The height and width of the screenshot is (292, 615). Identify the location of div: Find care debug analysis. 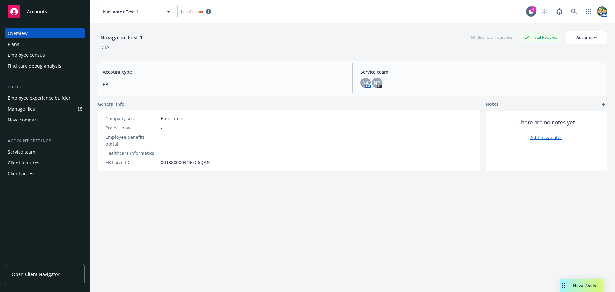
(34, 66).